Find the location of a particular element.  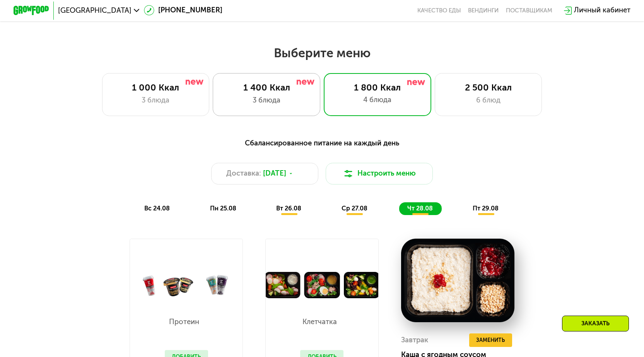

p: Протеин is located at coordinates (184, 322).